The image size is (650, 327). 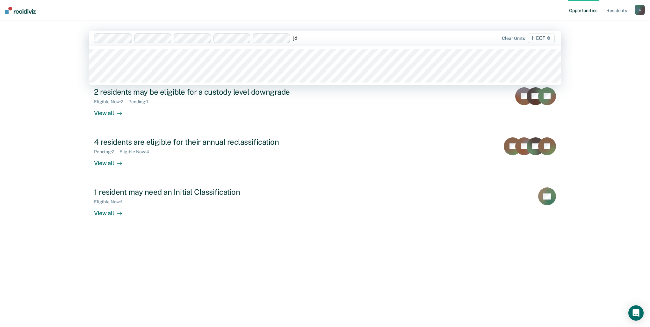 I want to click on img: Recidiviz, so click(x=20, y=10).